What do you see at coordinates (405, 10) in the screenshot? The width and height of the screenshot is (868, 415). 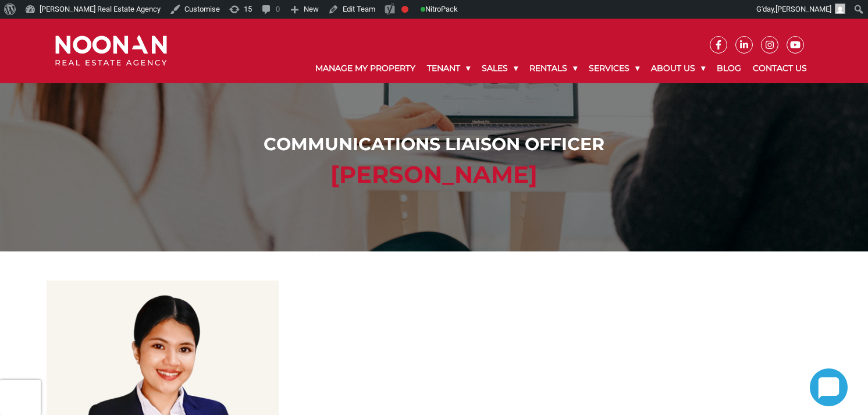 I see `div: Focus keyphrase not set` at bounding box center [405, 10].